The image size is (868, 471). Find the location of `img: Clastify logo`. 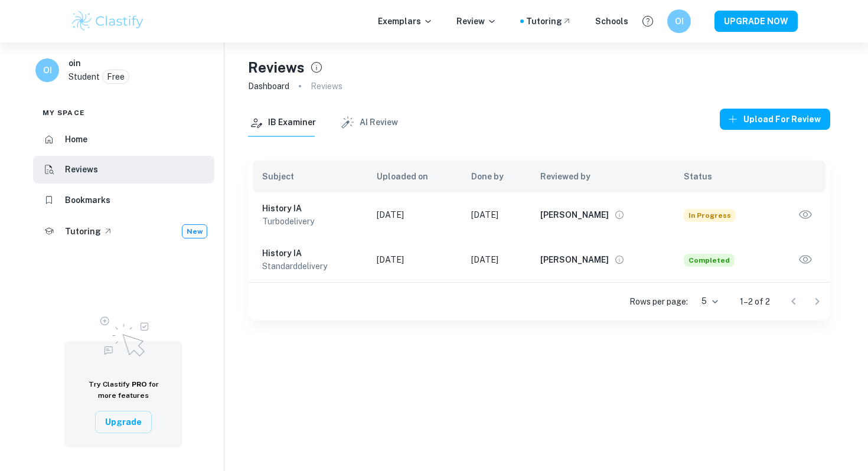

img: Clastify logo is located at coordinates (108, 21).